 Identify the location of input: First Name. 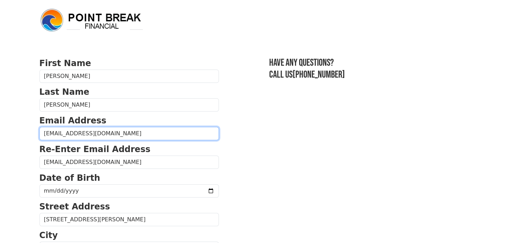
(129, 76).